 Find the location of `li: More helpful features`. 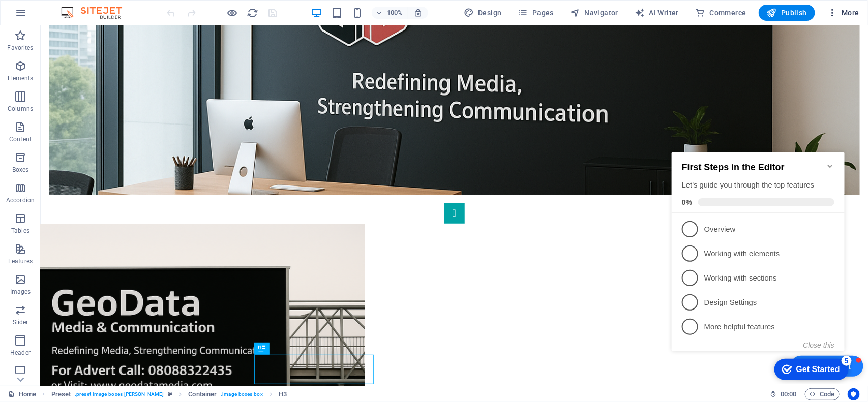

li: More helpful features is located at coordinates (90, 188).